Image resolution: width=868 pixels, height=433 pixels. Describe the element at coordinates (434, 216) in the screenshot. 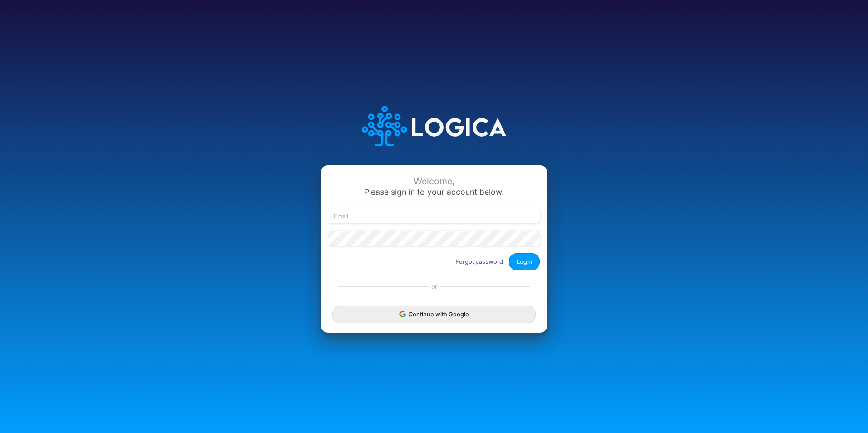

I see `input: Email` at that location.